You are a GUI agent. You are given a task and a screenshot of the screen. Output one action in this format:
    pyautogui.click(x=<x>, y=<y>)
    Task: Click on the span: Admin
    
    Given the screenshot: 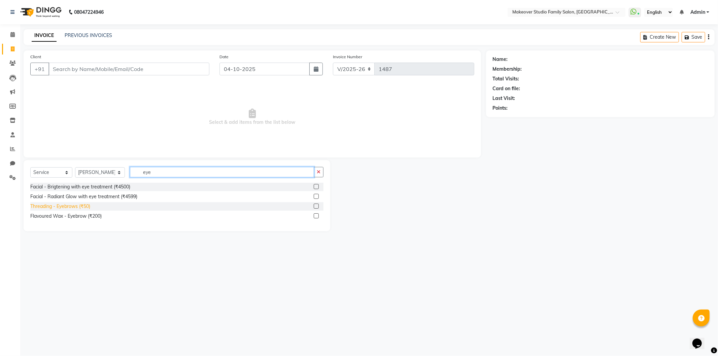 What is the action you would take?
    pyautogui.click(x=698, y=12)
    